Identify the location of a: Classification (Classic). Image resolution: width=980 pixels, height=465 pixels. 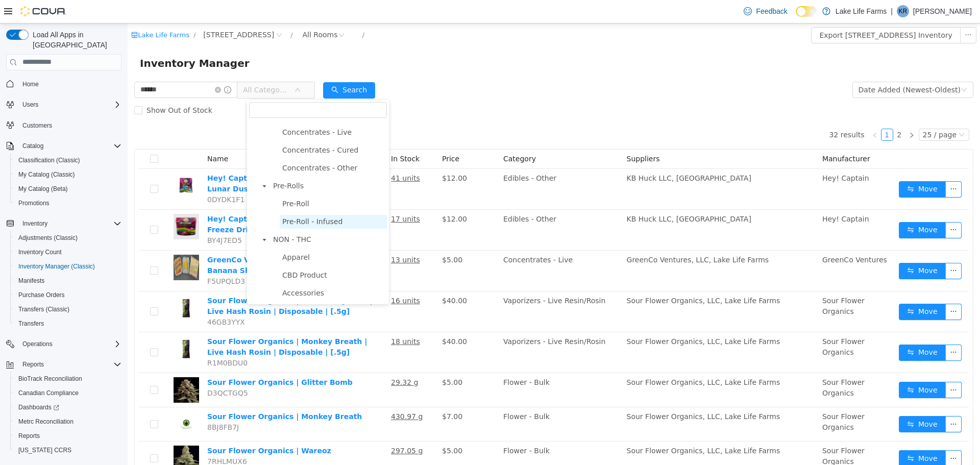
(49, 160).